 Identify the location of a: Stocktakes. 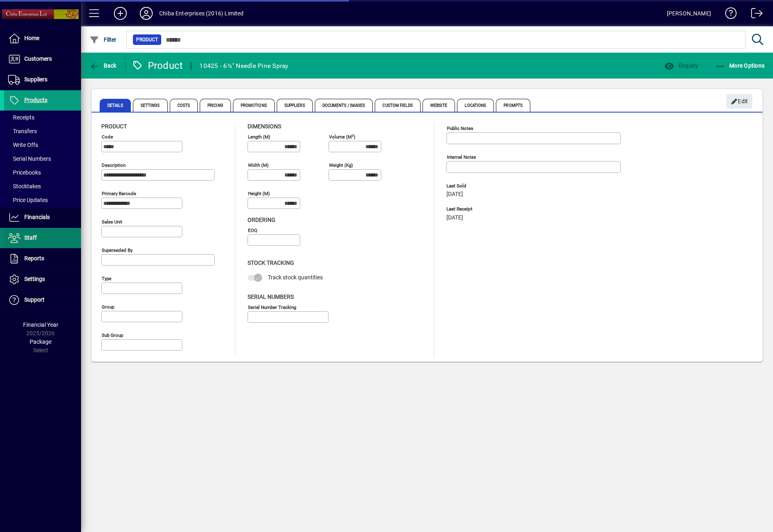
(43, 186).